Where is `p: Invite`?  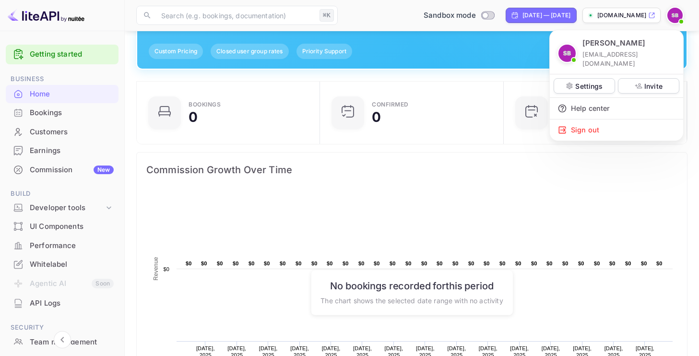
p: Invite is located at coordinates (654, 86).